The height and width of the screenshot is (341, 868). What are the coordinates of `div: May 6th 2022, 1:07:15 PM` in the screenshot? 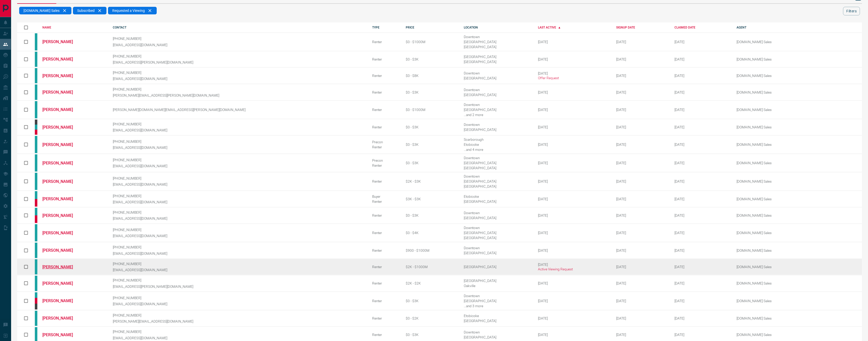 It's located at (642, 59).